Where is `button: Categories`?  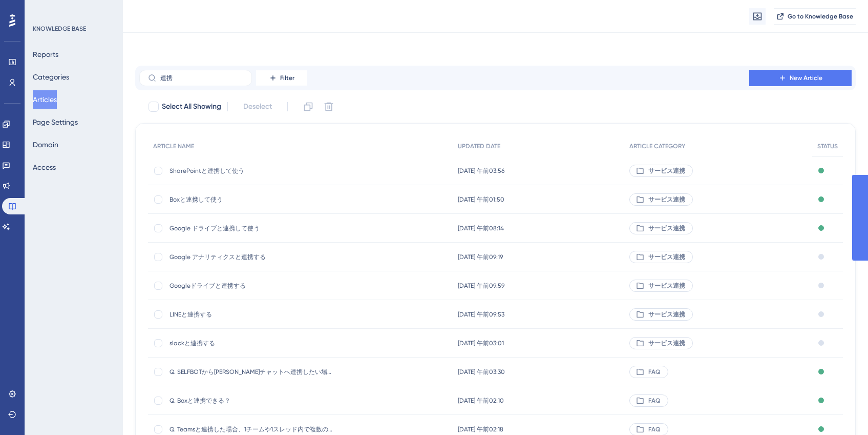 button: Categories is located at coordinates (50, 77).